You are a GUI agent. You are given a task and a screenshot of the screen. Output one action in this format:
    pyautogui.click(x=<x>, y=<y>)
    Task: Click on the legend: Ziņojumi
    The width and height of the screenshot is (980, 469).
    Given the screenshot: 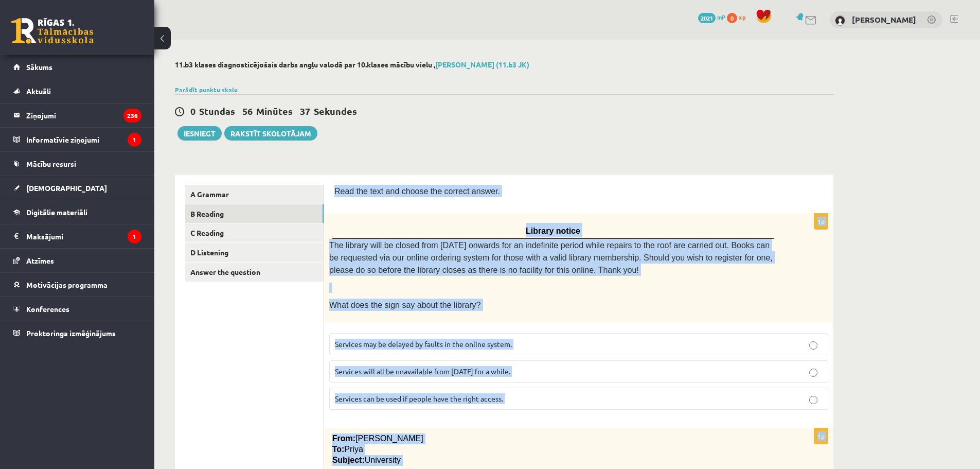 What is the action you would take?
    pyautogui.click(x=84, y=115)
    